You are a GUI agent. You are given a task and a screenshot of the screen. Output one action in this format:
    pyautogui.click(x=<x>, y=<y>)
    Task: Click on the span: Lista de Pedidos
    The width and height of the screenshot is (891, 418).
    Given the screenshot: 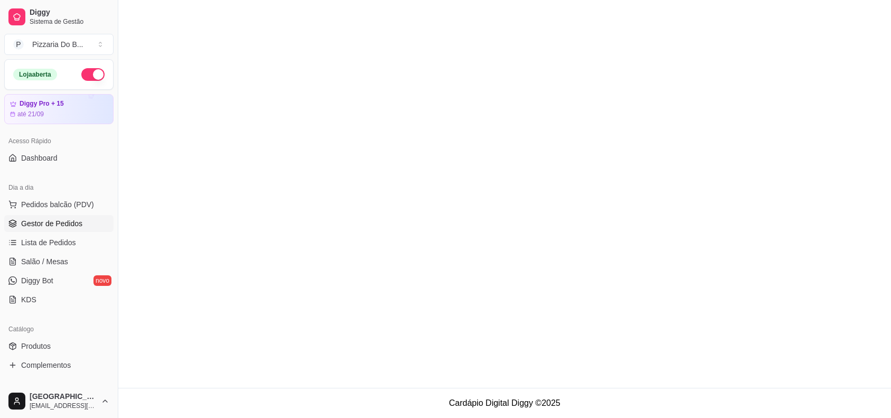 What is the action you would take?
    pyautogui.click(x=49, y=242)
    